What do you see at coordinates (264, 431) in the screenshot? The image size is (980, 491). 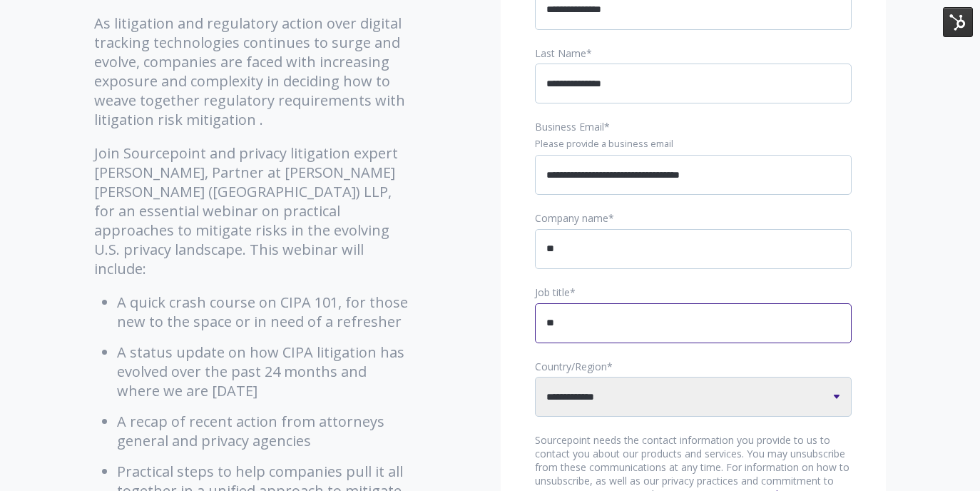 I see `li: A recap of recent action from attorneys general and privacy agencies` at bounding box center [264, 431].